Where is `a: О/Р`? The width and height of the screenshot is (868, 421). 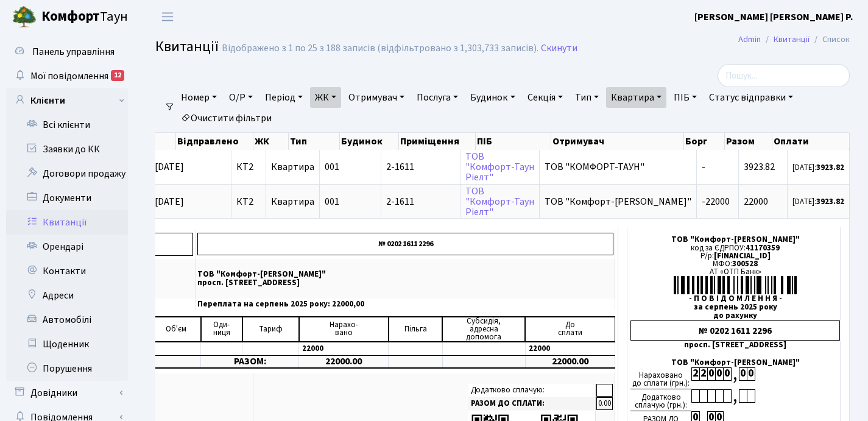
a: О/Р is located at coordinates (241, 98).